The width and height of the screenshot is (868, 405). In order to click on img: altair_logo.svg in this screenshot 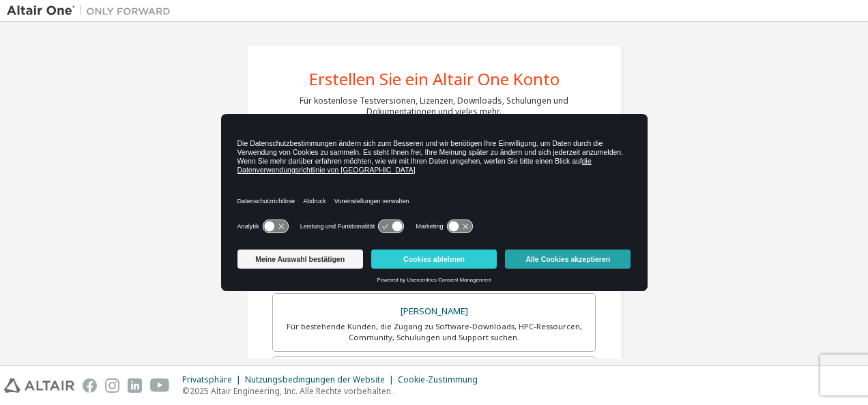, I will do `click(39, 385)`.